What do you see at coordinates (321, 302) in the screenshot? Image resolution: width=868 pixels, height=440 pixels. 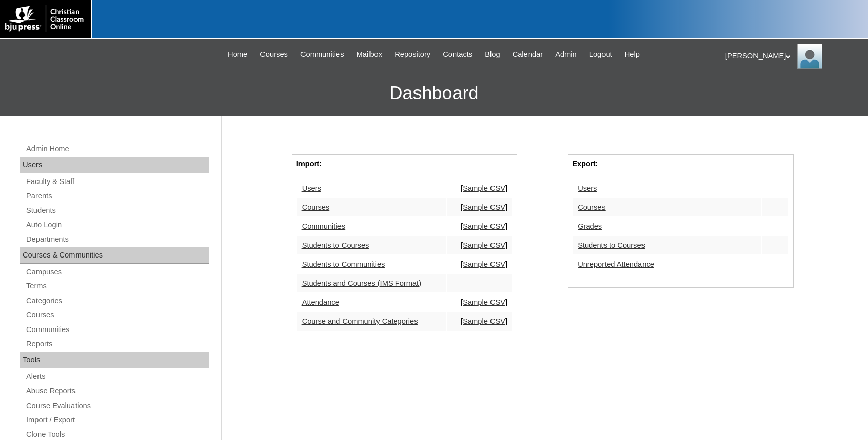 I see `a: Attendance` at bounding box center [321, 302].